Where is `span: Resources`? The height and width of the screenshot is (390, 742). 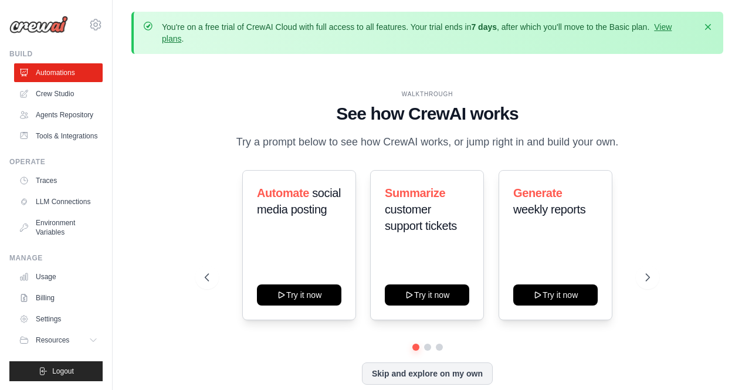
span: Resources is located at coordinates (52, 340).